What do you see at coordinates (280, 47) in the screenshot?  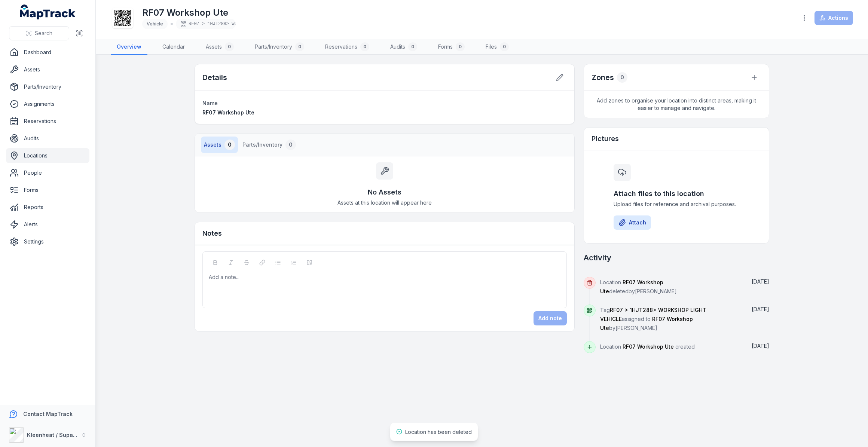 I see `a: Parts/Inventory0` at bounding box center [280, 47].